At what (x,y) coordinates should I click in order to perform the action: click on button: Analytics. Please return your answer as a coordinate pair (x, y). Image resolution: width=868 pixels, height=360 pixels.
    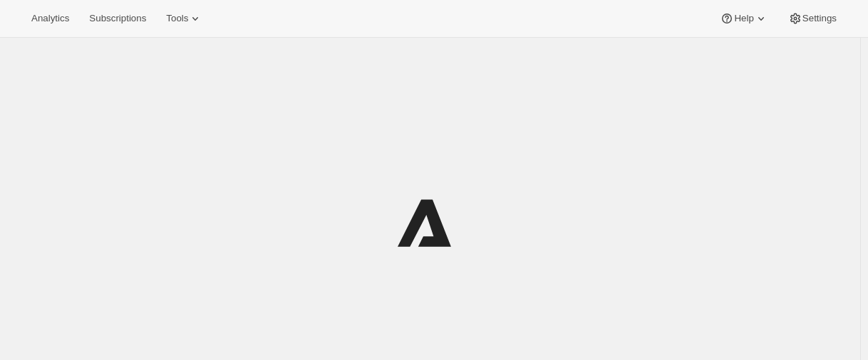
    Looking at the image, I should click on (50, 19).